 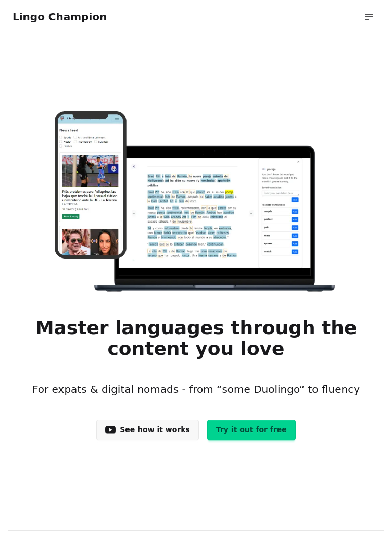 What do you see at coordinates (252, 429) in the screenshot?
I see `a: Try it out for free` at bounding box center [252, 429].